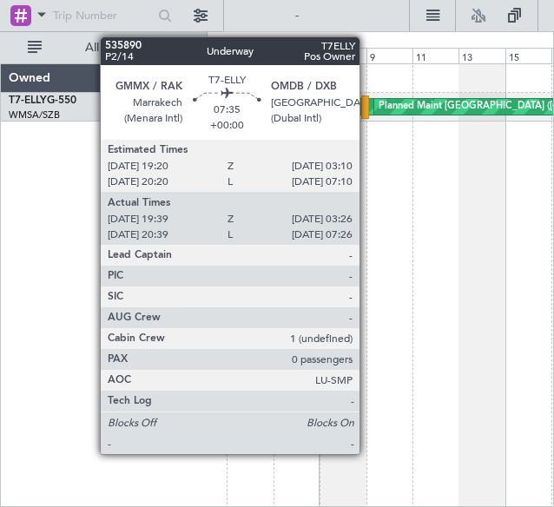  Describe the element at coordinates (28, 101) in the screenshot. I see `span: T7-ELLY` at that location.